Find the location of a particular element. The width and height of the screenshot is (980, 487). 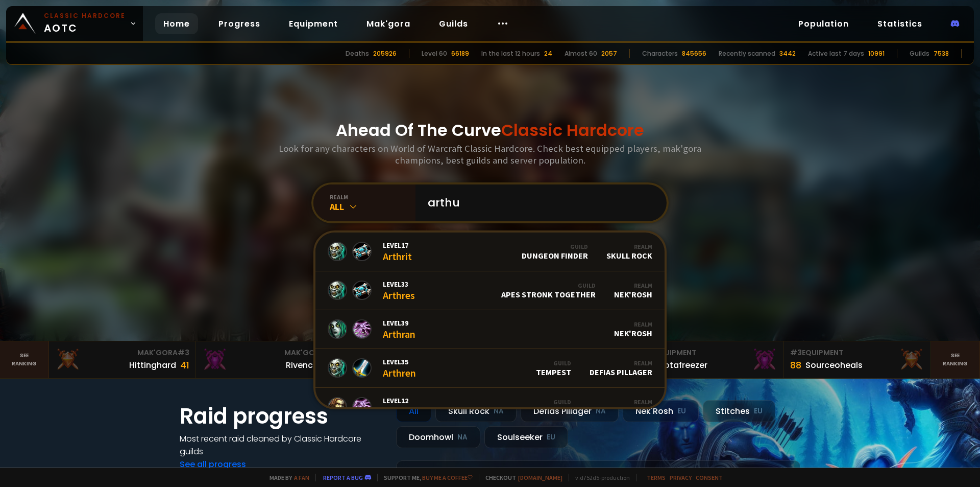

a: #3Equipment88Sourceoheals is located at coordinates (857, 360).